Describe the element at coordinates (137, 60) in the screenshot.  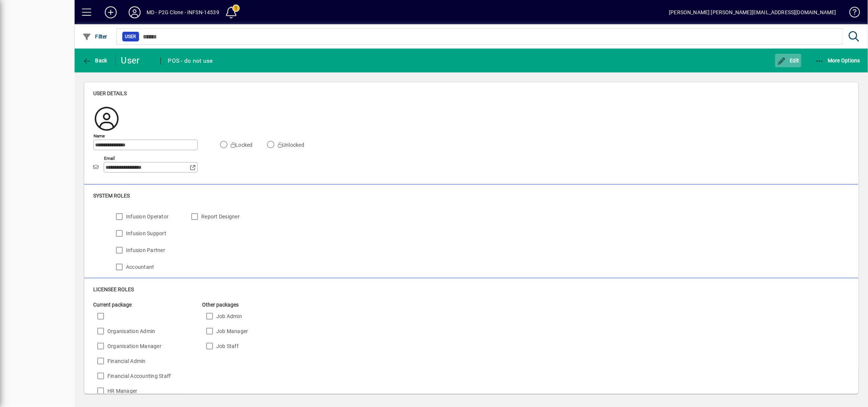
I see `div: User` at that location.